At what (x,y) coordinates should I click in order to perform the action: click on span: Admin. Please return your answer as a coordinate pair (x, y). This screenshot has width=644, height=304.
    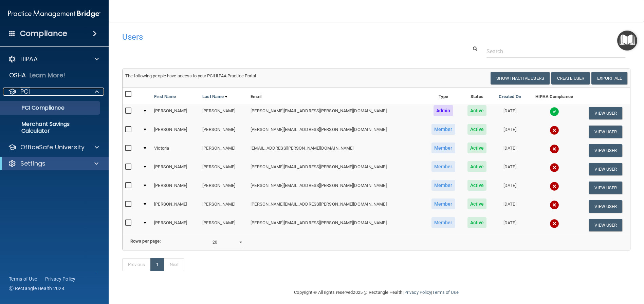
    Looking at the image, I should click on (443, 110).